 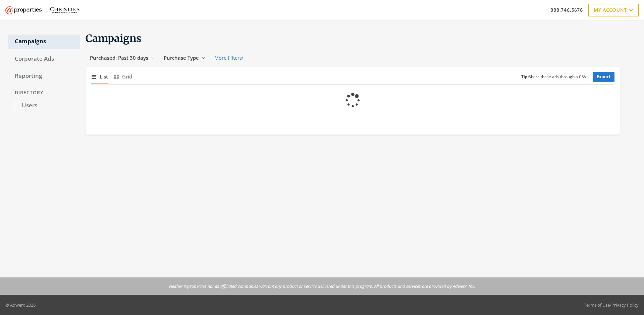 I want to click on p: © Adwerx 2025, so click(x=21, y=305).